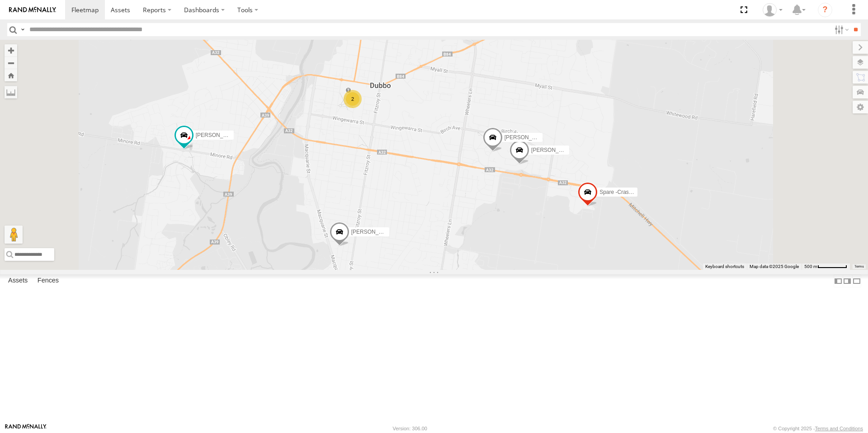 The height and width of the screenshot is (433, 868). I want to click on label: Fences, so click(48, 281).